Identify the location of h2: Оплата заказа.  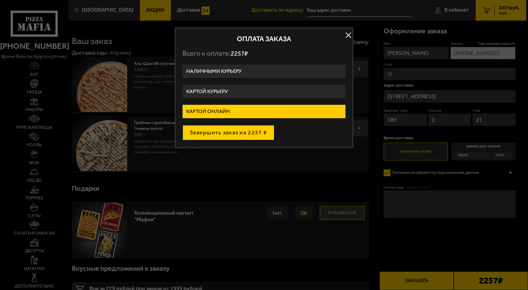
(264, 39).